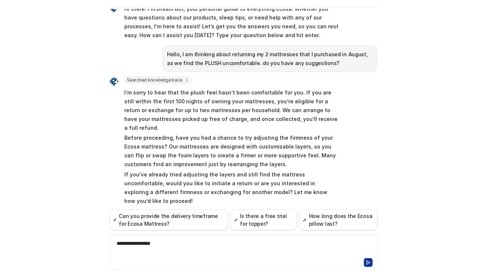  Describe the element at coordinates (114, 82) in the screenshot. I see `img: Widget` at that location.